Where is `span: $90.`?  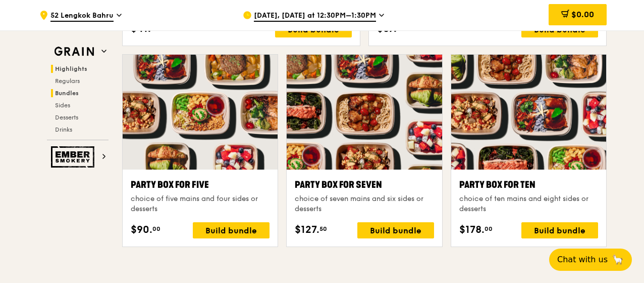 span: $90. is located at coordinates (142, 229).